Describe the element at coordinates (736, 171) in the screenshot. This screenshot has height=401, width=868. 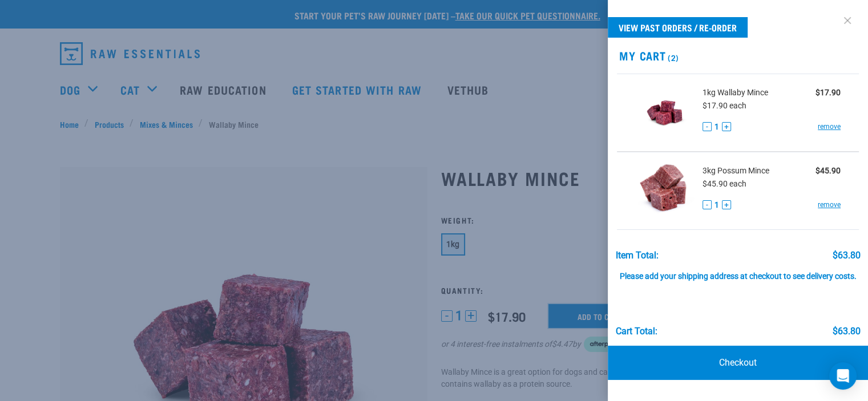
I see `span: 3kg Possum Mince` at that location.